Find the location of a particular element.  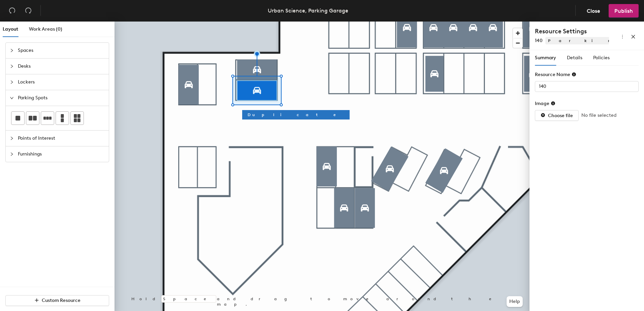

h4: Resource Settings is located at coordinates (572, 31).